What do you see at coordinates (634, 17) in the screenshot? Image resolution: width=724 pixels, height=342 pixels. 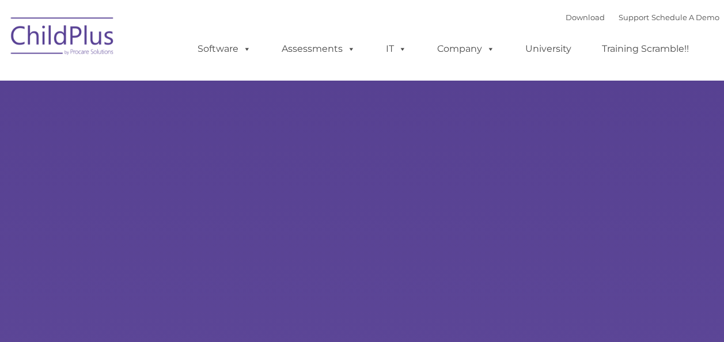 I see `a: Support` at bounding box center [634, 17].